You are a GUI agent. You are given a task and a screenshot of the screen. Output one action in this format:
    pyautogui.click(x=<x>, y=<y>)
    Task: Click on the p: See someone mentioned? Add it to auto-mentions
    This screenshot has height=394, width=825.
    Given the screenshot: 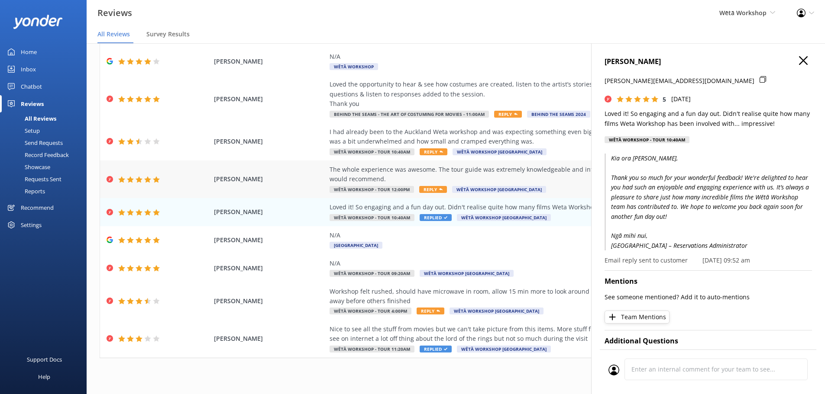 What is the action you would take?
    pyautogui.click(x=708, y=297)
    